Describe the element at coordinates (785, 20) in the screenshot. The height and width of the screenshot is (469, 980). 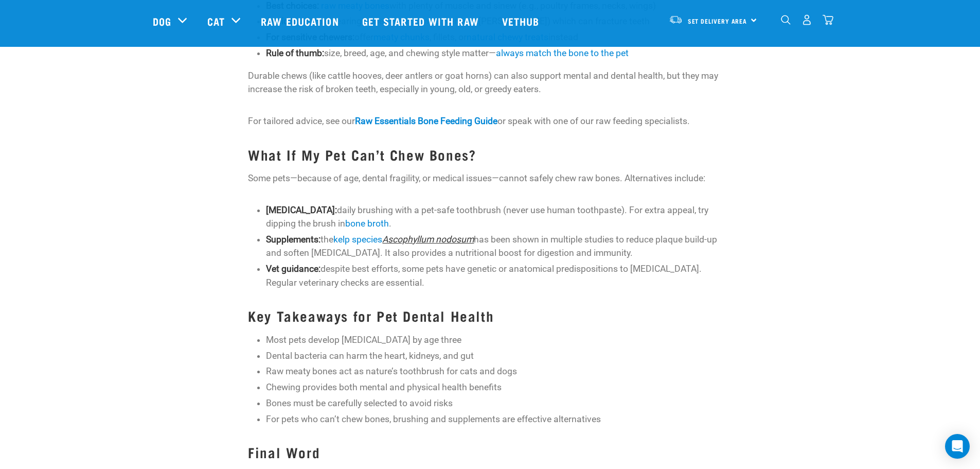
I see `img: home-icon-1@2x.png` at that location.